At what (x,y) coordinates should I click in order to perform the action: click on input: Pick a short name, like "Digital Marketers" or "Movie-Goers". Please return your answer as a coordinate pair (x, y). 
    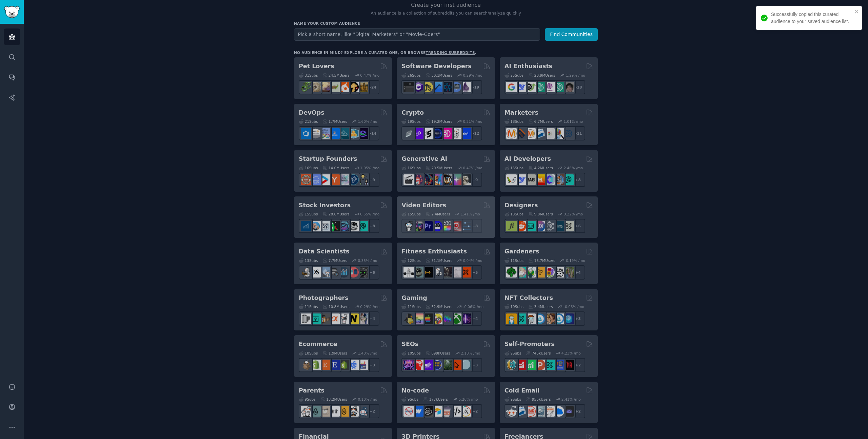
    Looking at the image, I should click on (417, 34).